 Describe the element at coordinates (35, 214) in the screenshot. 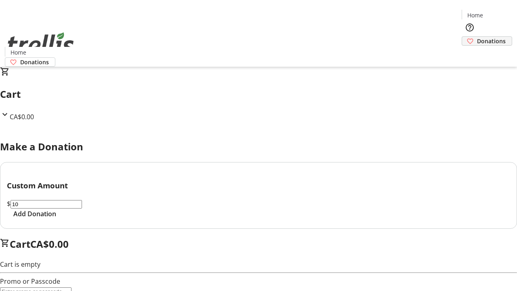

I see `span: Add Donation` at that location.